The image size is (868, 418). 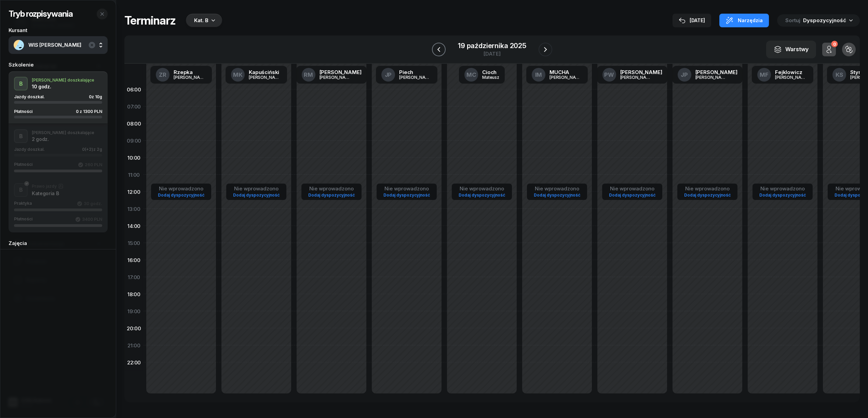 What do you see at coordinates (609, 75) in the screenshot?
I see `span: PW` at bounding box center [609, 75].